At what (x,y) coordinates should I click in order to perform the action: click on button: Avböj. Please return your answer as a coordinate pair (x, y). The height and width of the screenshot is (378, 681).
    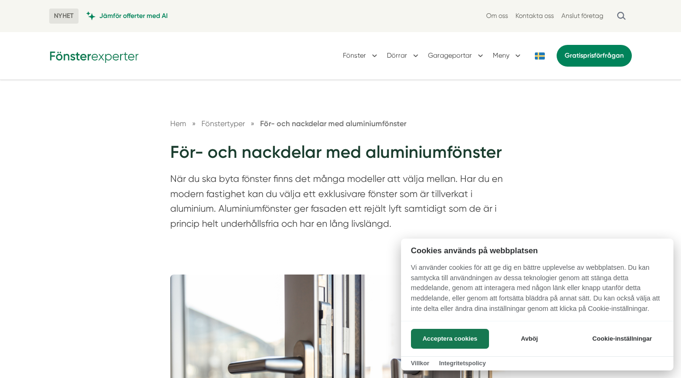
    Looking at the image, I should click on (529, 339).